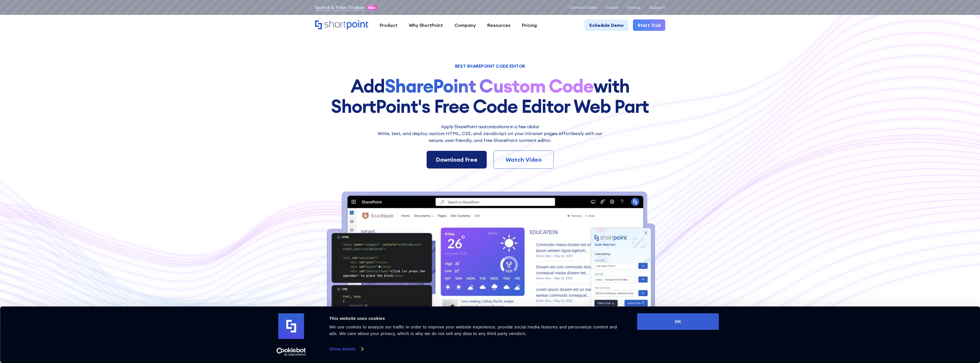 The height and width of the screenshot is (363, 980). I want to click on span: We use cookies to analyze our traffic in order to improve your website experience, provide social..., so click(473, 330).